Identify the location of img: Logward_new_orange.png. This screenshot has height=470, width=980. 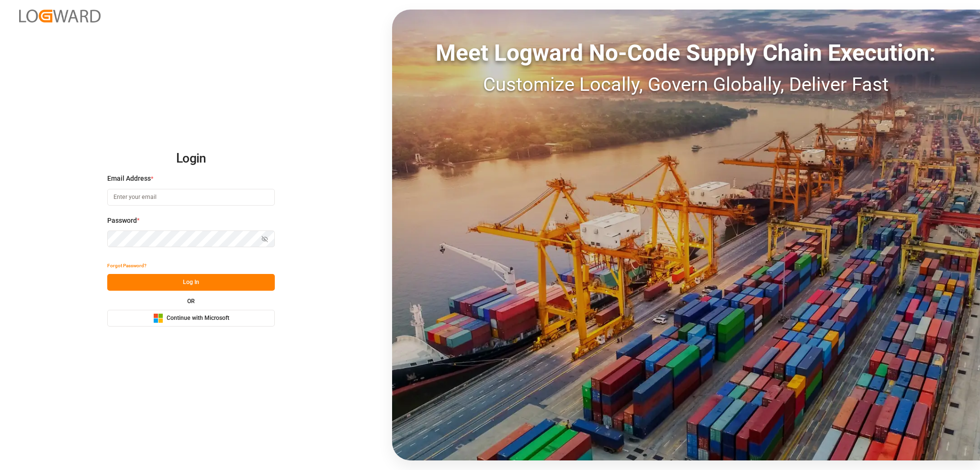
(60, 16).